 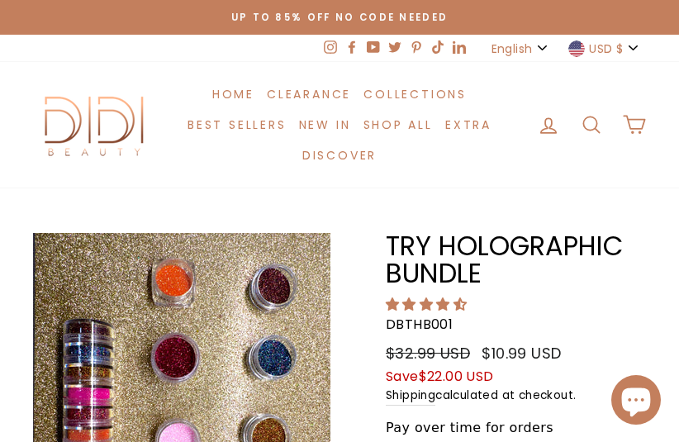 I want to click on span: 4.67 stars, so click(x=428, y=304).